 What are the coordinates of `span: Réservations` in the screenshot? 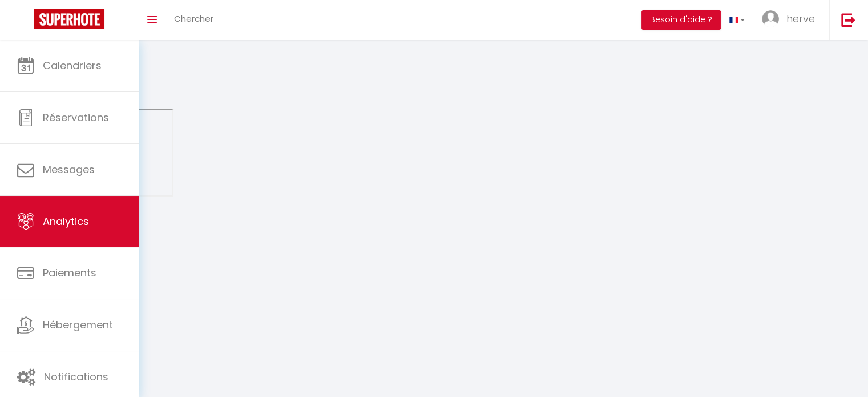 It's located at (76, 117).